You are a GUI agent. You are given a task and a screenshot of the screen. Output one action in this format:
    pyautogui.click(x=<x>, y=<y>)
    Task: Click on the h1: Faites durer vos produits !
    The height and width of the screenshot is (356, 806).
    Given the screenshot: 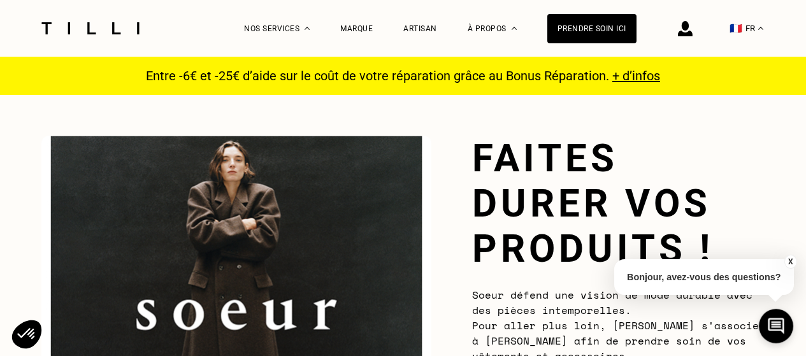 What is the action you would take?
    pyautogui.click(x=619, y=203)
    